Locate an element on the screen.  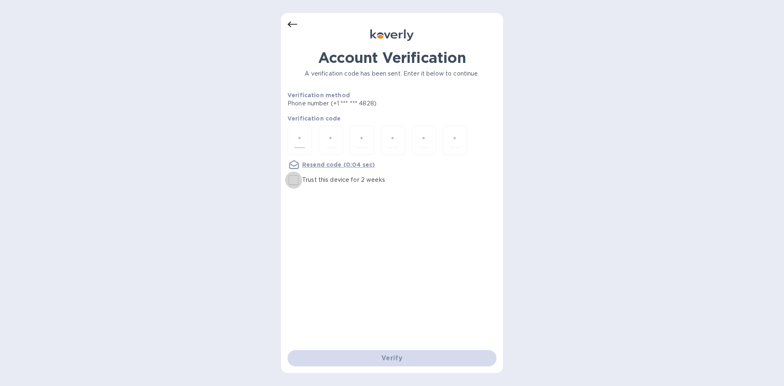
b: Verification method is located at coordinates (319, 95).